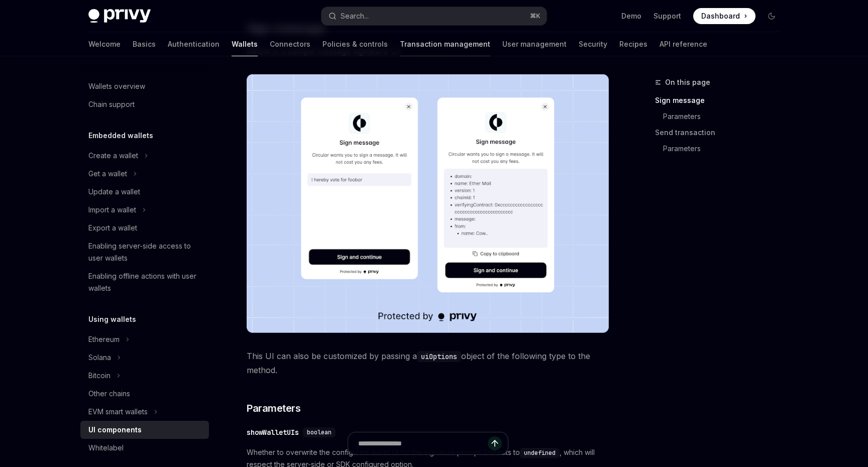 This screenshot has height=467, width=868. What do you see at coordinates (439, 356) in the screenshot?
I see `code: uiOptions` at bounding box center [439, 356].